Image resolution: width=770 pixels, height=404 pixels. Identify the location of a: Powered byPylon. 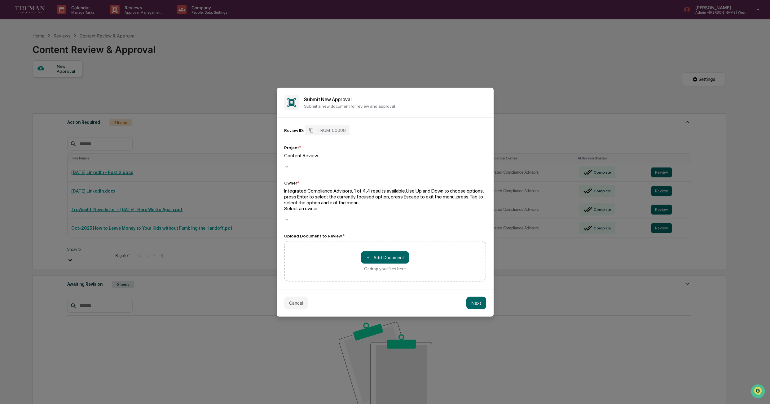
(59, 107).